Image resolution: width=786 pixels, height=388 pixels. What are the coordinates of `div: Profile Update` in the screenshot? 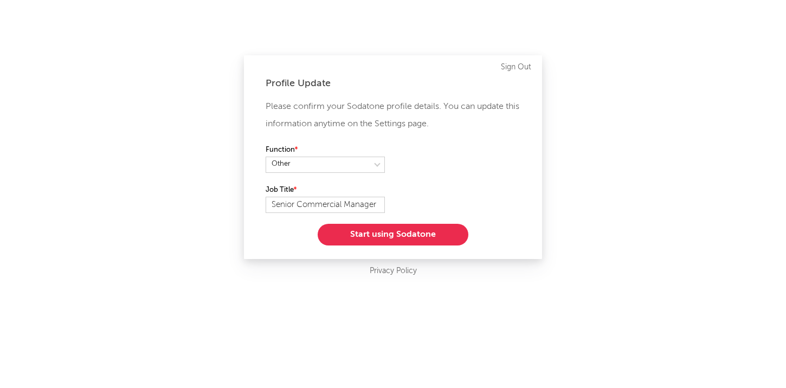 It's located at (393, 83).